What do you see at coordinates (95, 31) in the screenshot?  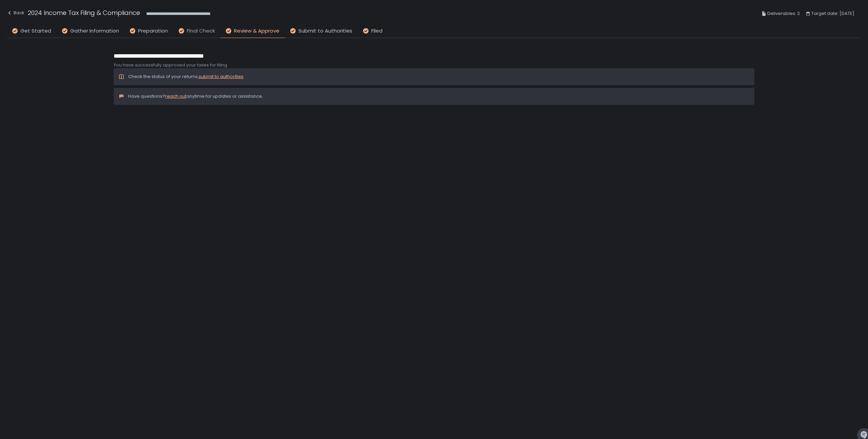 I see `span: Gather Information` at bounding box center [95, 31].